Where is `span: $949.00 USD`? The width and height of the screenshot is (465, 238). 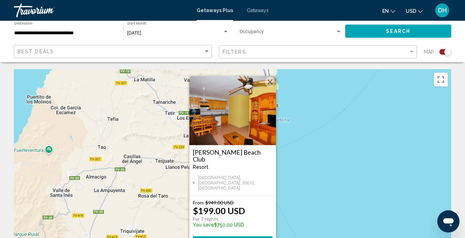
span: $949.00 USD is located at coordinates (220, 203).